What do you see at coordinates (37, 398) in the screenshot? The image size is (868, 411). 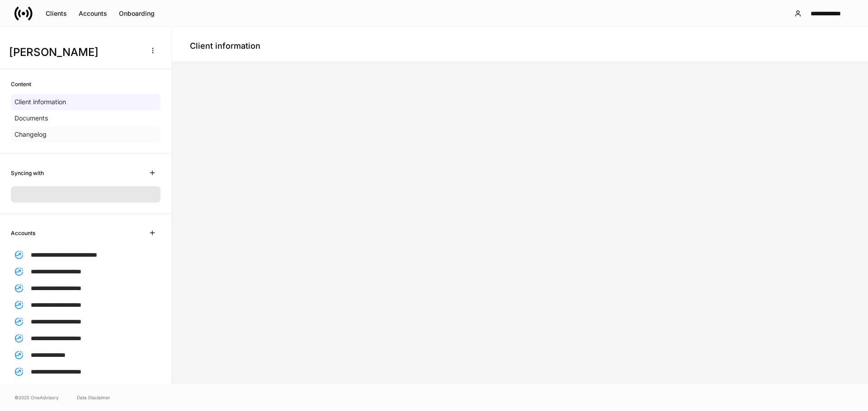 I see `span: © 2025 OneAdvisory` at bounding box center [37, 398].